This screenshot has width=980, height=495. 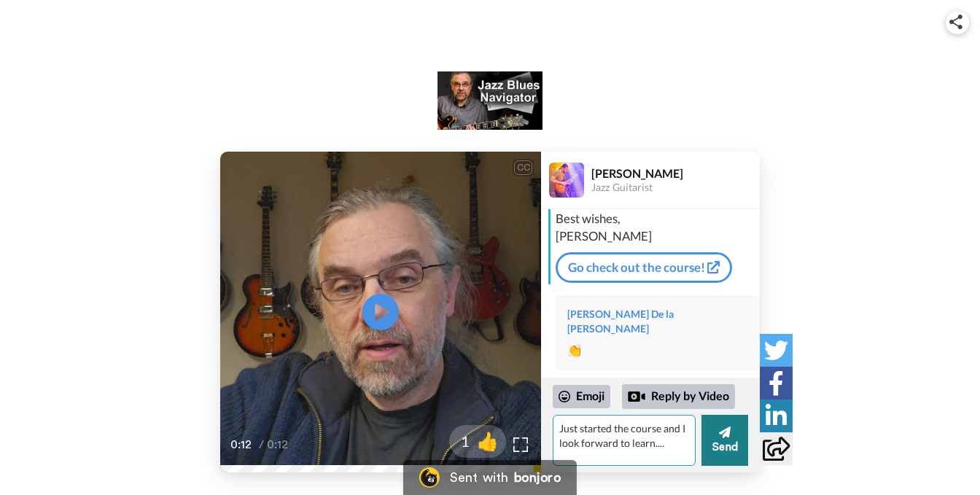 I want to click on a: Bonjoro LogoSent withbonjoro, so click(x=490, y=478).